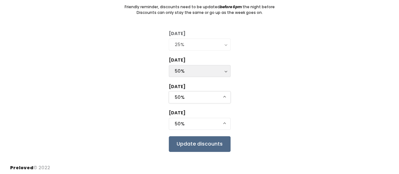 The image size is (399, 174). I want to click on input: Update discounts, so click(199, 144).